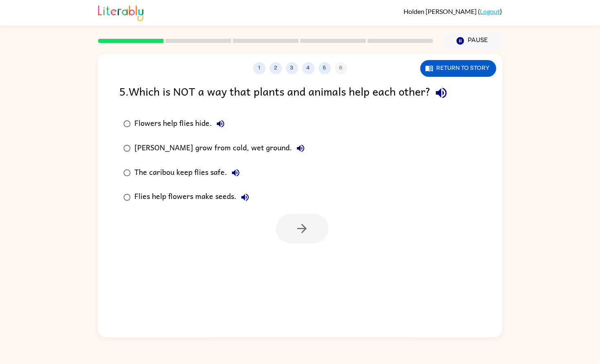 Image resolution: width=600 pixels, height=364 pixels. I want to click on button: Pause, so click(472, 41).